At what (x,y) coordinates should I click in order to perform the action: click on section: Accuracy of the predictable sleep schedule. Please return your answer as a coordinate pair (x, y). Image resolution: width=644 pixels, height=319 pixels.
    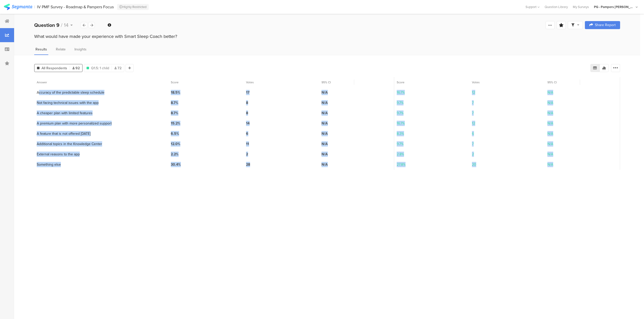
    Looking at the image, I should click on (70, 92).